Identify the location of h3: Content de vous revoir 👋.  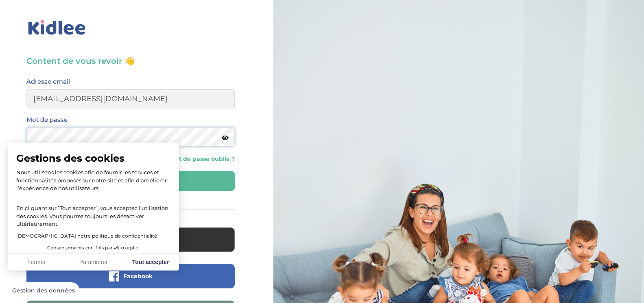
(131, 61).